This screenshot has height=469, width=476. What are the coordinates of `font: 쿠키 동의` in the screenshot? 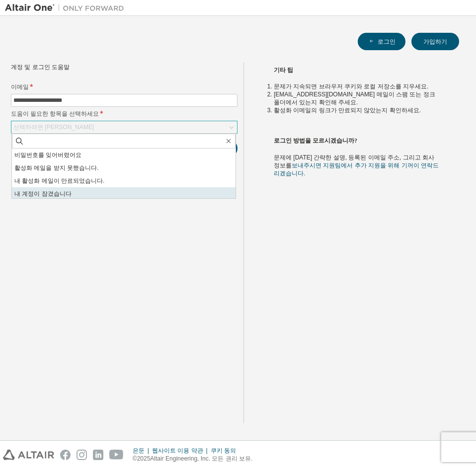 It's located at (223, 451).